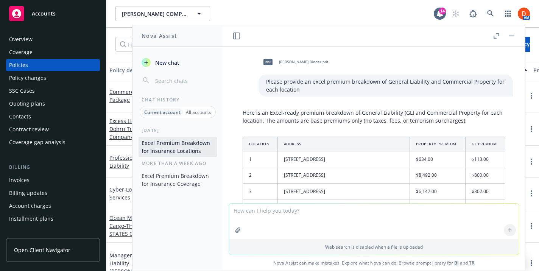 The height and width of the screenshot is (271, 539). What do you see at coordinates (53, 39) in the screenshot?
I see `a: Overview` at bounding box center [53, 39].